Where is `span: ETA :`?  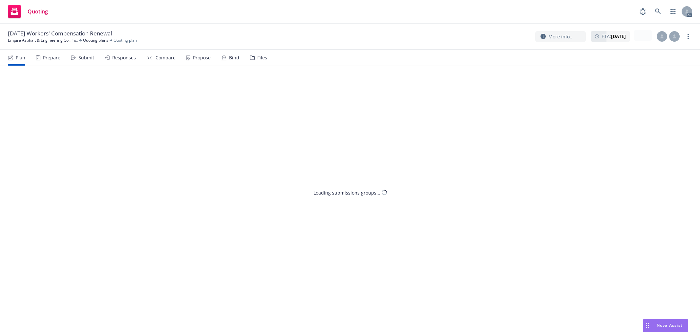
span: ETA : is located at coordinates (614, 36).